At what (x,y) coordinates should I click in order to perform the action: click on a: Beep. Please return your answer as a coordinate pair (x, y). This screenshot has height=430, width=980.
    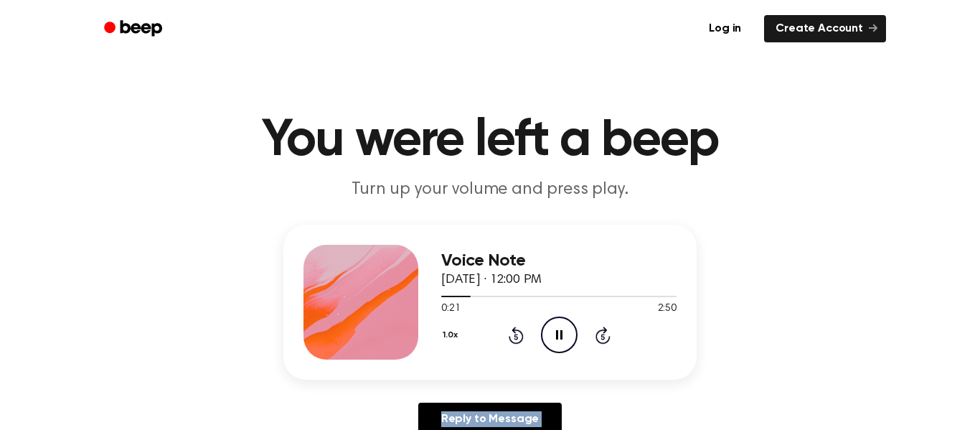
    Looking at the image, I should click on (134, 28).